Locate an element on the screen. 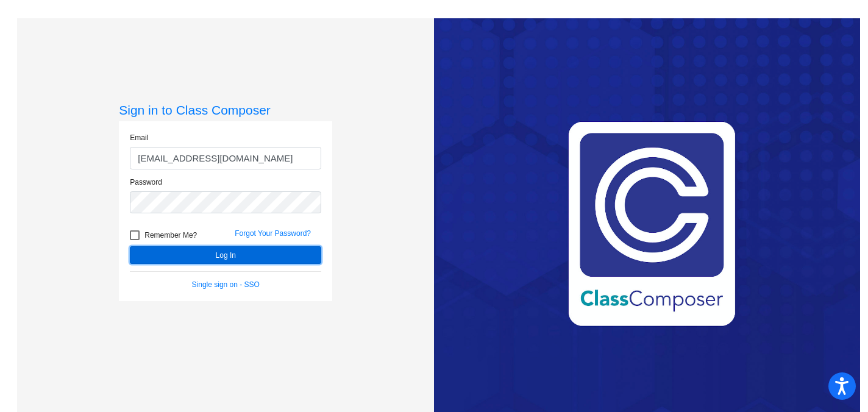  label: Password is located at coordinates (146, 182).